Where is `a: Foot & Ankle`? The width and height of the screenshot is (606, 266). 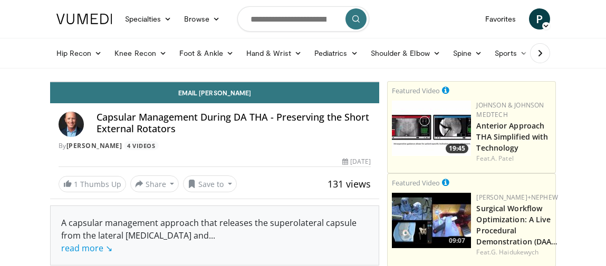 a: Foot & Ankle is located at coordinates (206, 53).